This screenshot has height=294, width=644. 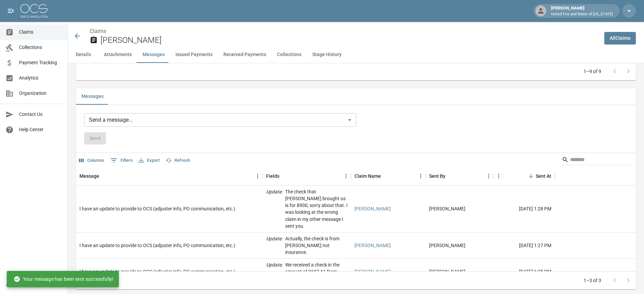 I want to click on div: Send a message..., so click(x=220, y=120).